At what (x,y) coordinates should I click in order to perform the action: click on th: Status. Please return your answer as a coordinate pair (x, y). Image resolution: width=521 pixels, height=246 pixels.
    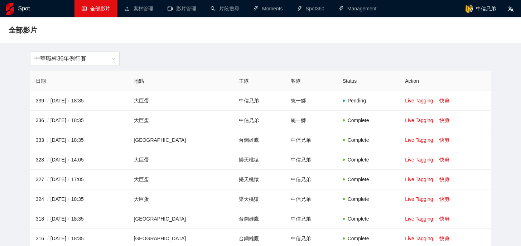
    Looking at the image, I should click on (368, 81).